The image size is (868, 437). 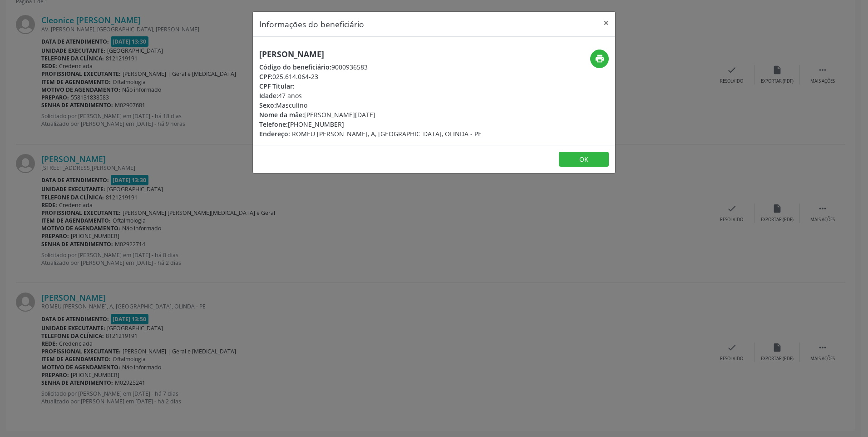 I want to click on span: CPF Titular:, so click(x=277, y=86).